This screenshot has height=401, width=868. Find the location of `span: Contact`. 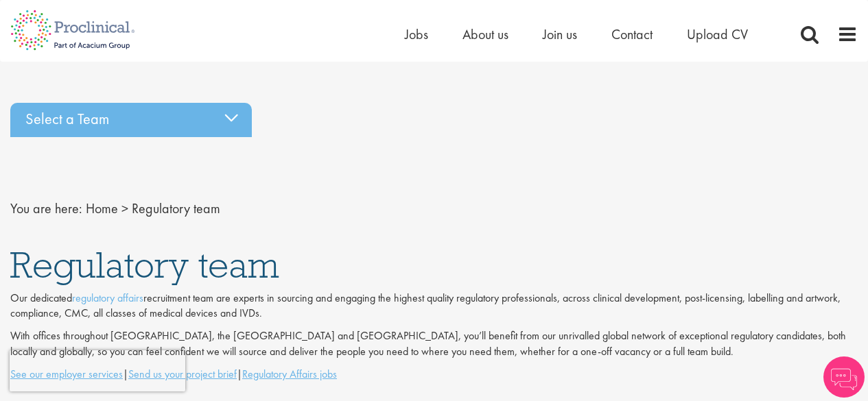

span: Contact is located at coordinates (632, 35).